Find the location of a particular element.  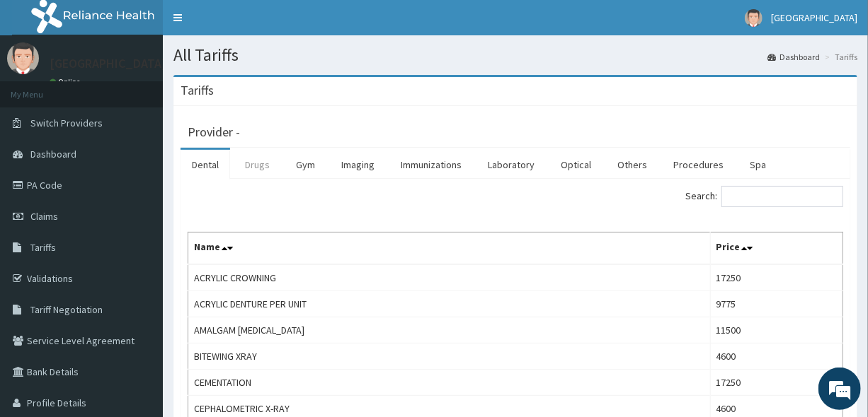

span: Tariffs is located at coordinates (44, 248).